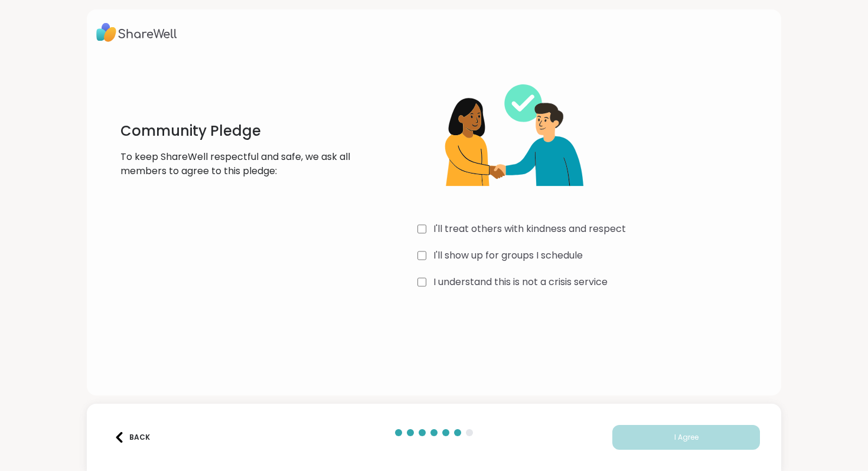 The image size is (868, 471). Describe the element at coordinates (686, 437) in the screenshot. I see `button: I Agree` at that location.